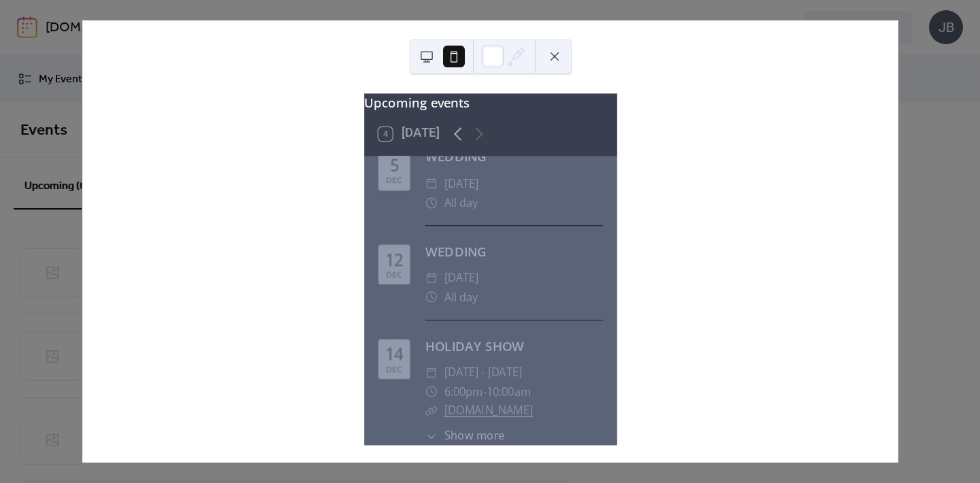 The width and height of the screenshot is (980, 483). I want to click on div: 12, so click(394, 259).